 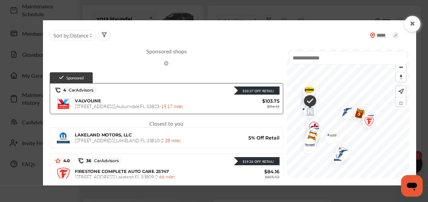 What do you see at coordinates (307, 112) in the screenshot?
I see `img: empty_shop_logo.394c5474.svg` at bounding box center [307, 112].